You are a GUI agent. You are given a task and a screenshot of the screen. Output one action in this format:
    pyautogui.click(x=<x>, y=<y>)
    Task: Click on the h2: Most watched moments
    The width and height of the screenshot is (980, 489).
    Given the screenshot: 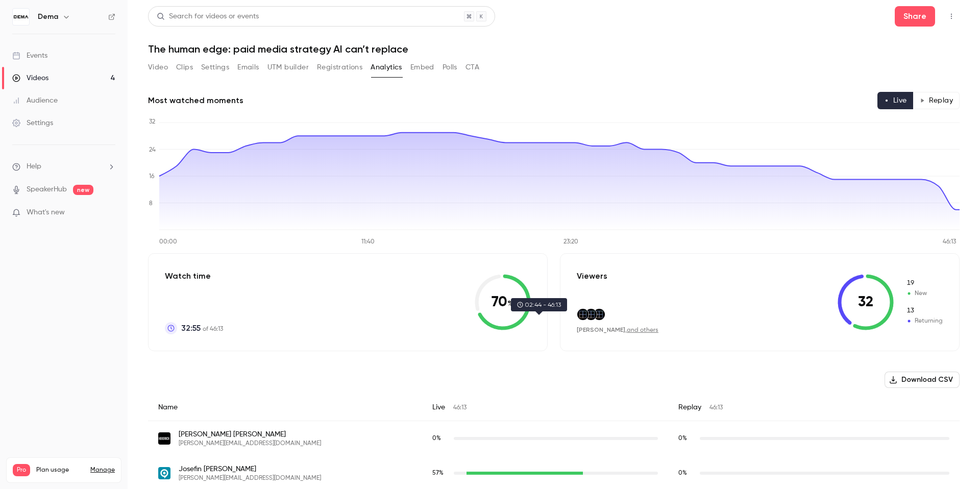 What is the action you would take?
    pyautogui.click(x=196, y=101)
    